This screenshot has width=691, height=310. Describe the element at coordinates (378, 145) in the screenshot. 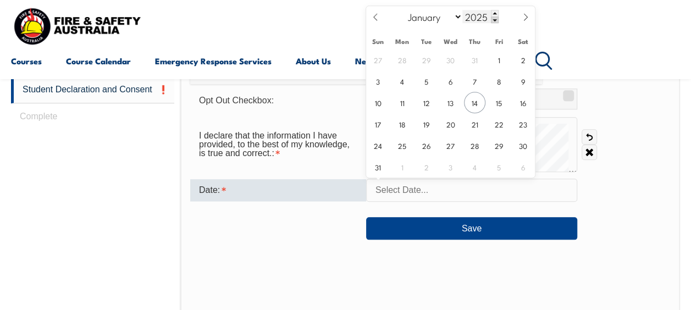

I see `span: August 24, 2025` at that location.